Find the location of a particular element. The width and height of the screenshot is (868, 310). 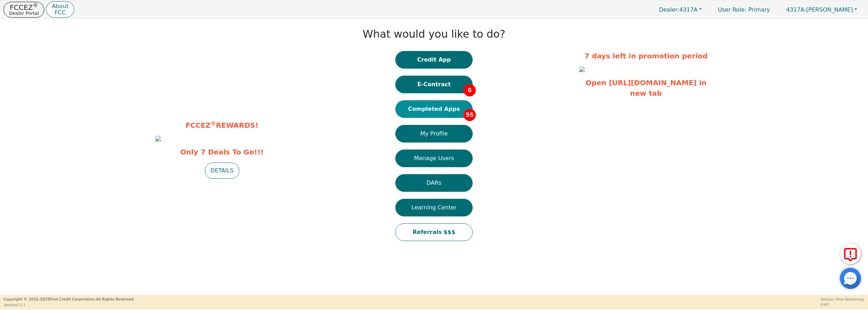

a: User Role: Primary is located at coordinates (743, 10).